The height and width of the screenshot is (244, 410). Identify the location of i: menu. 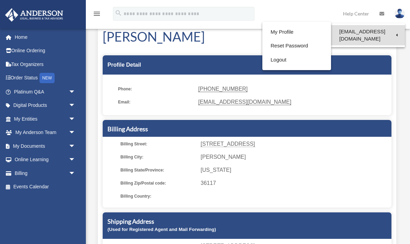
(97, 14).